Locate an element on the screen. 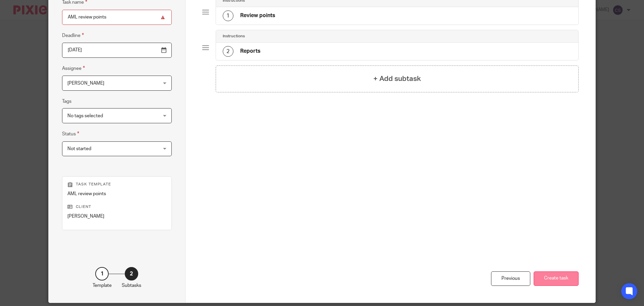 The width and height of the screenshot is (644, 306). button: Create task is located at coordinates (556, 279).